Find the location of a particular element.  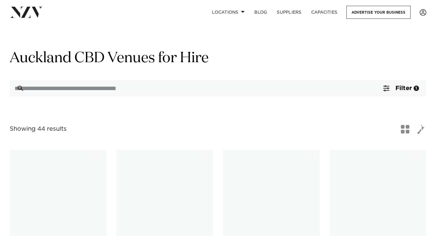

a: Locations is located at coordinates (228, 12).